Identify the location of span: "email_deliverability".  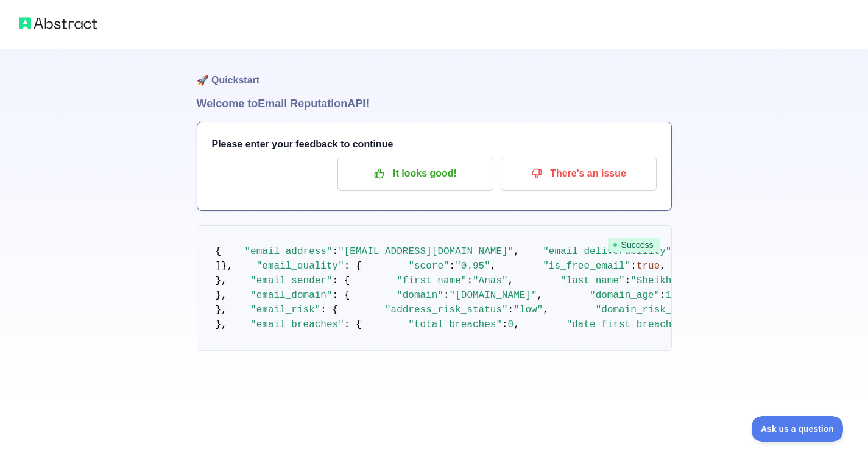
(607, 251).